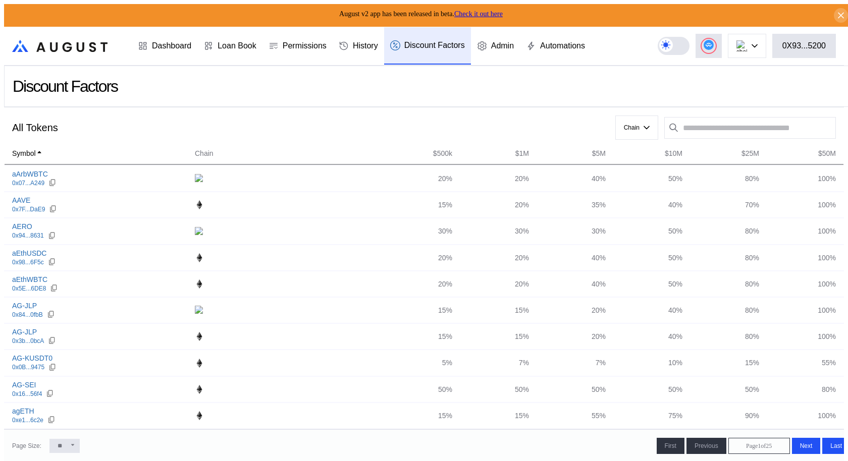 The image size is (848, 461). What do you see at coordinates (673, 153) in the screenshot?
I see `span: $10M` at bounding box center [673, 153].